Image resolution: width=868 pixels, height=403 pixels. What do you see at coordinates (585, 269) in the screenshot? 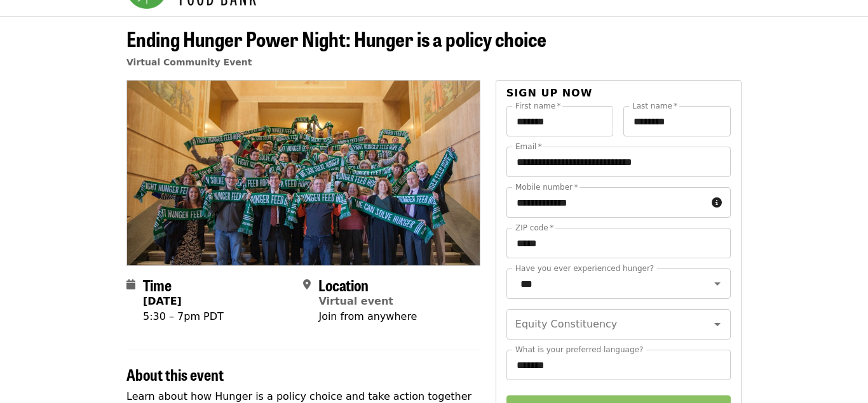
I see `label: Have you ever experienced hunger?` at bounding box center [585, 269].